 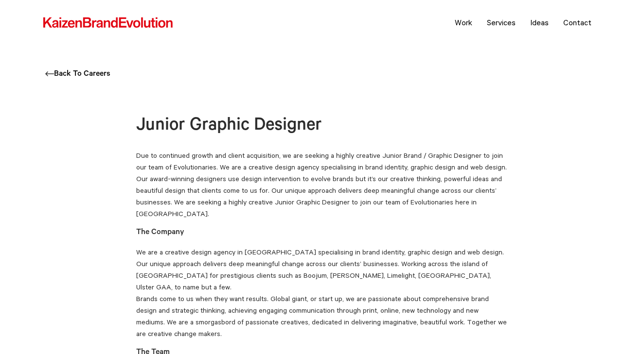 What do you see at coordinates (160, 232) in the screenshot?
I see `strong: The Company` at bounding box center [160, 232].